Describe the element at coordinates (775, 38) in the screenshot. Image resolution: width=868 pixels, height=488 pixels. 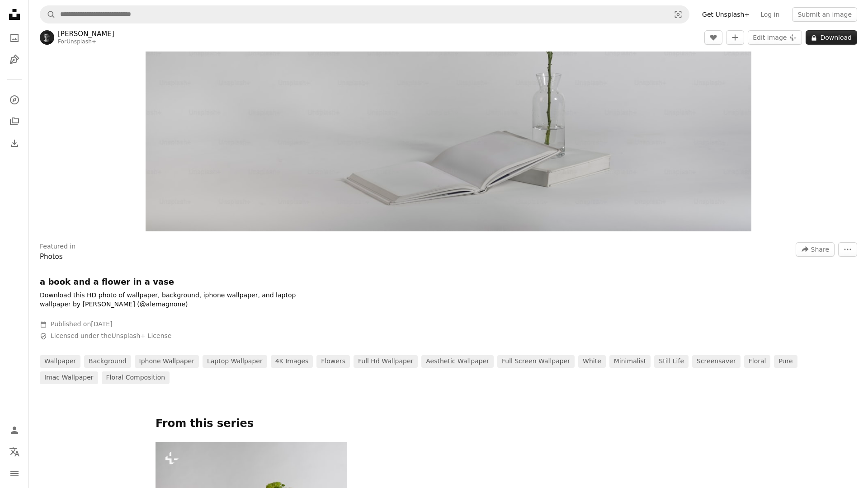
I see `button: Edit image` at that location.